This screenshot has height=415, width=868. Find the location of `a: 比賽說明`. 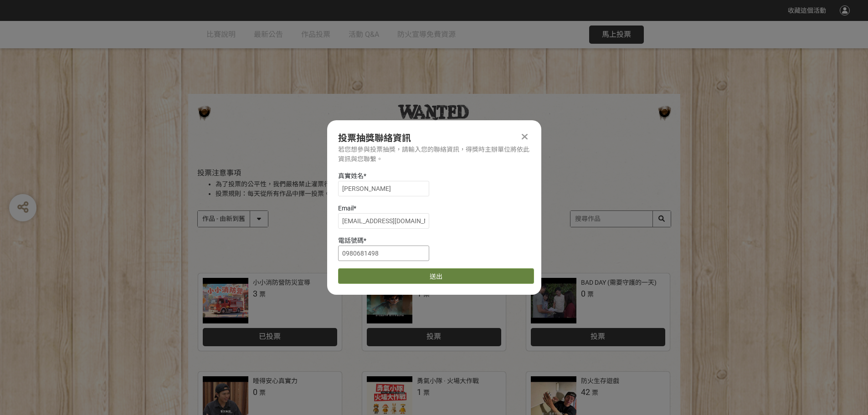

a: 比賽說明 is located at coordinates (221, 35).